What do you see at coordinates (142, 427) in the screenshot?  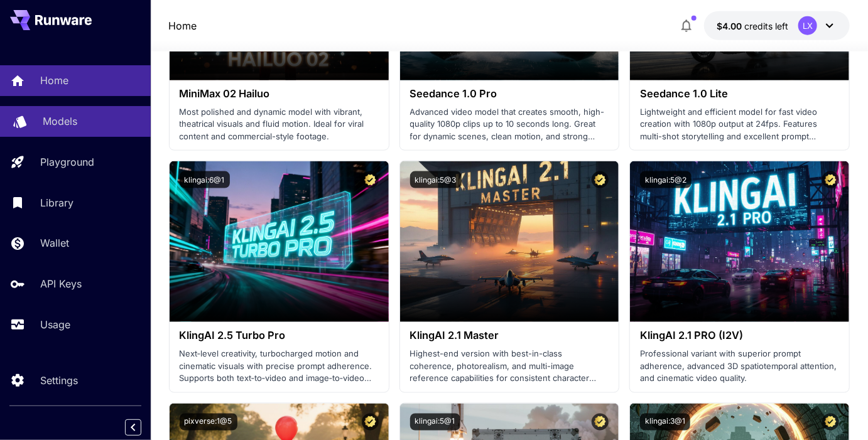 I see `div: Collapse sidebar` at bounding box center [142, 427].